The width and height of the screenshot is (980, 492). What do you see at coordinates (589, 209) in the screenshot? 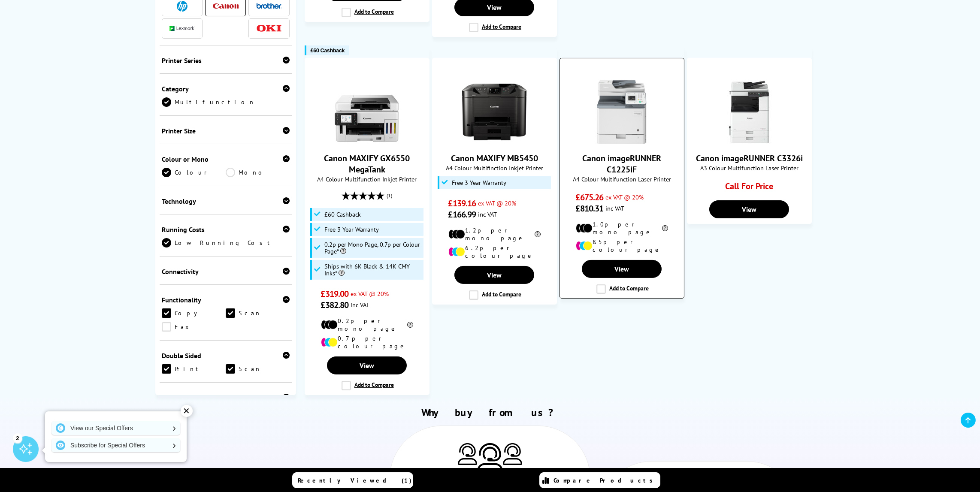
I see `span: £810.31` at bounding box center [589, 209].